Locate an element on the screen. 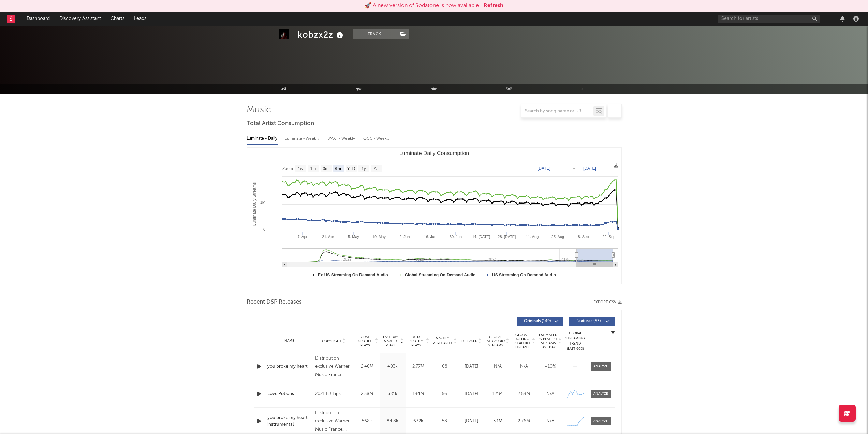 The width and height of the screenshot is (868, 434). text: Ex-US Streaming On-Demand Audio is located at coordinates (353, 275).